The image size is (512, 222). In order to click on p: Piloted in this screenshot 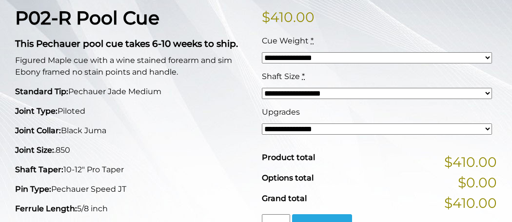, I will do `click(133, 111)`.